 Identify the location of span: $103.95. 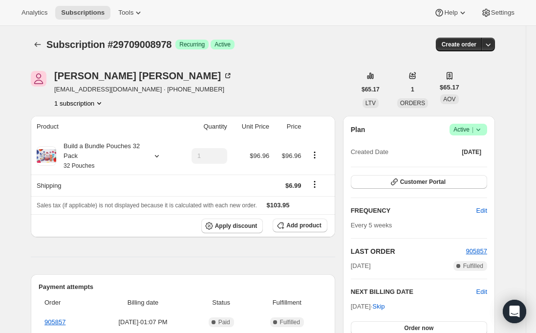
(278, 205).